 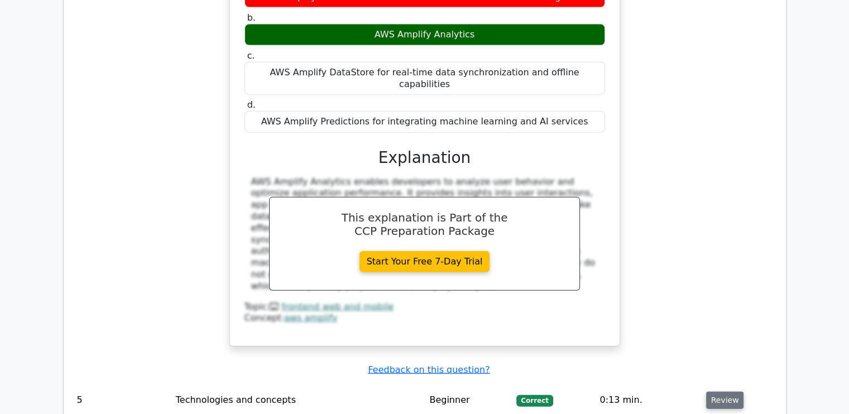 What do you see at coordinates (425, 79) in the screenshot?
I see `div: AWS Amplify DataStore for real-time data synchronization and offline capabilities` at bounding box center [425, 79].